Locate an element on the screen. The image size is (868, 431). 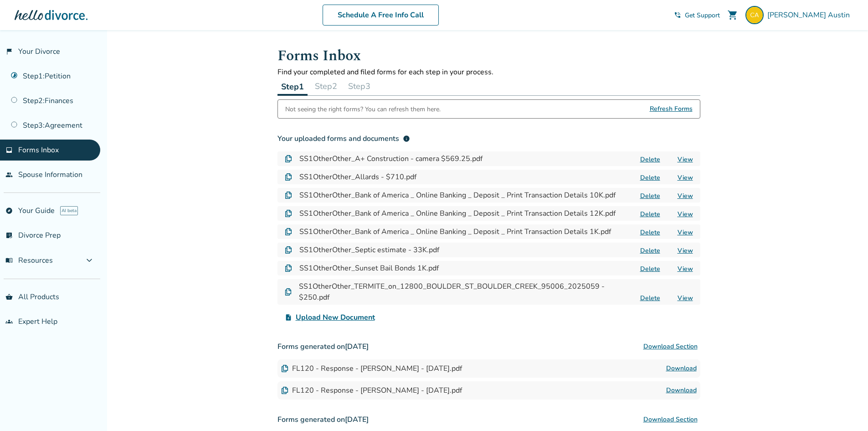
span: Resources is located at coordinates (29, 261).